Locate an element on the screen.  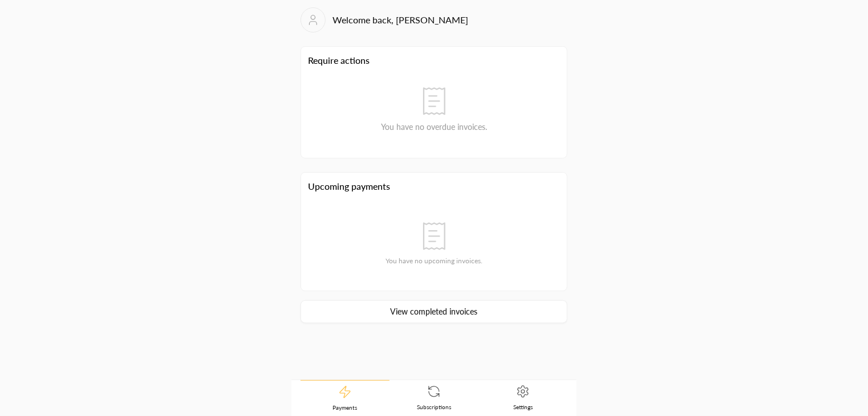
span: Subscriptions is located at coordinates (434, 407).